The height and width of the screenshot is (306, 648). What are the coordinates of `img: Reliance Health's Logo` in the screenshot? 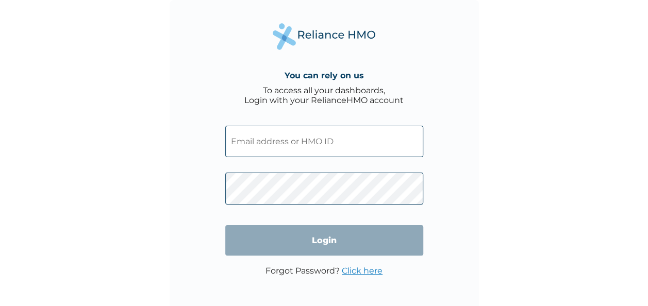 It's located at (324, 36).